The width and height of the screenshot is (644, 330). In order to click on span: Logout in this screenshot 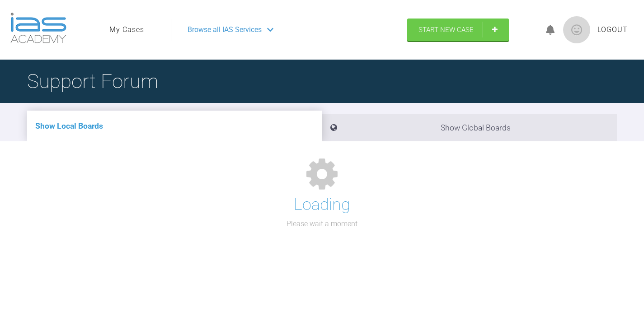, I will do `click(612, 30)`.